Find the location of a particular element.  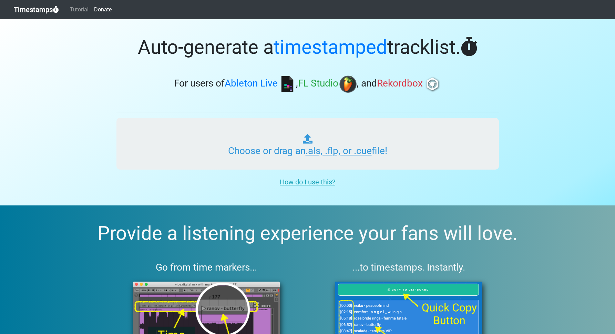

a: Donate is located at coordinates (103, 10).